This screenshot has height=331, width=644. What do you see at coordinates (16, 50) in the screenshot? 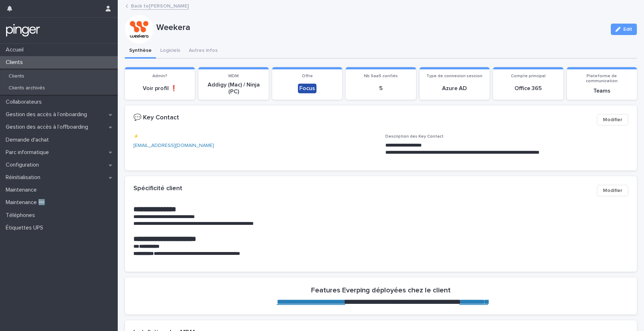
I see `p: Accueil` at bounding box center [16, 50].